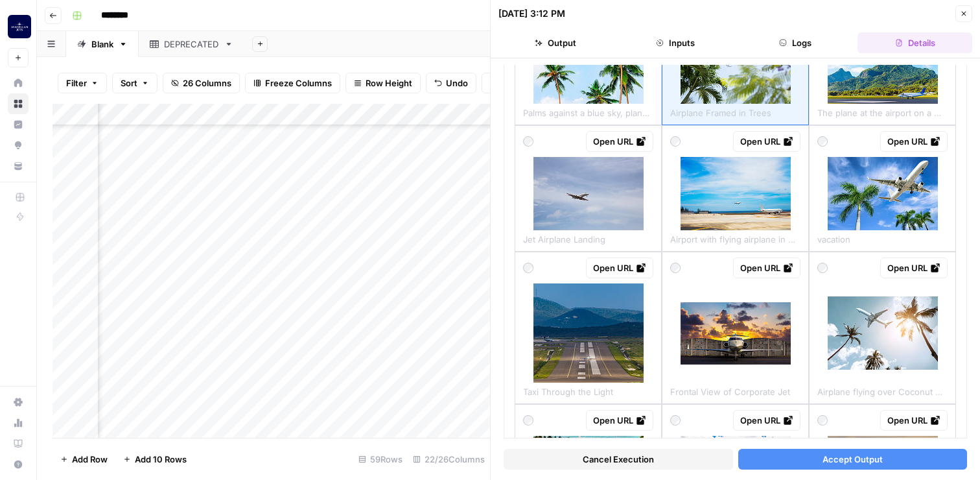 This screenshot has height=480, width=980. What do you see at coordinates (18, 444) in the screenshot?
I see `a: Learning Hub` at bounding box center [18, 444].